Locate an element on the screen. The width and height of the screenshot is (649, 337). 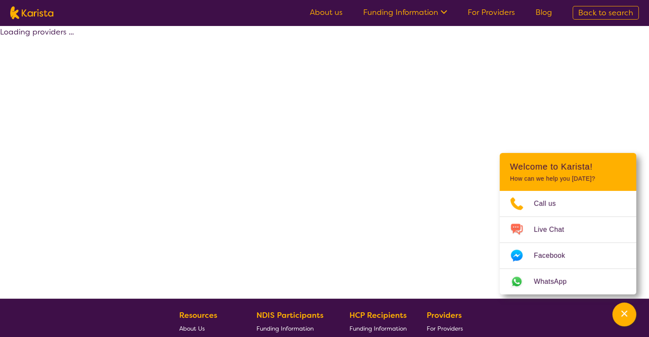
button: Channel Menu is located at coordinates (624, 315).